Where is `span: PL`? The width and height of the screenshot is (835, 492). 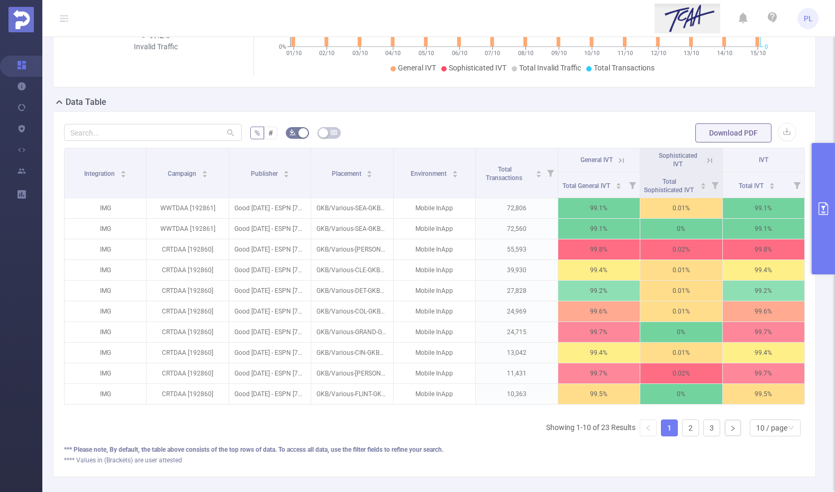
span: PL is located at coordinates (808, 19).